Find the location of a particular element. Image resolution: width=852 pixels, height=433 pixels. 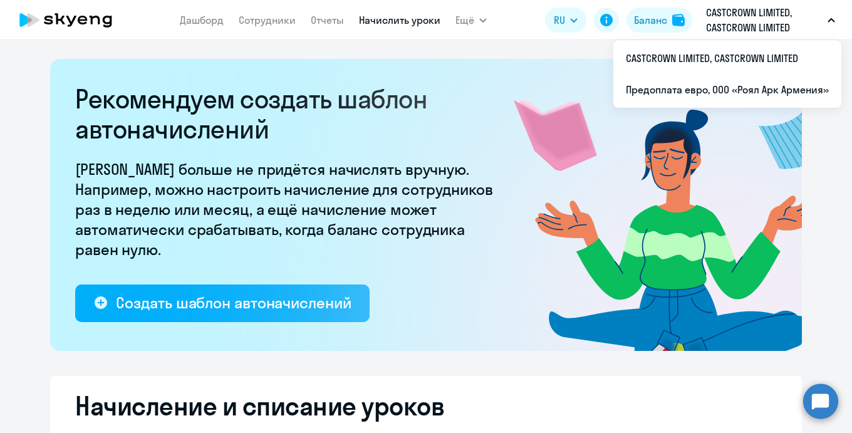

span: Ещё is located at coordinates (465, 20).